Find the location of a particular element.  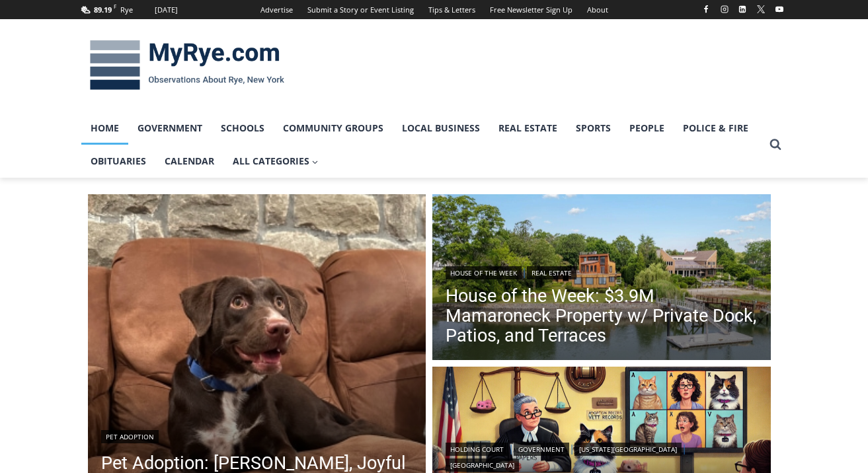

a: YouTube is located at coordinates (779, 10).